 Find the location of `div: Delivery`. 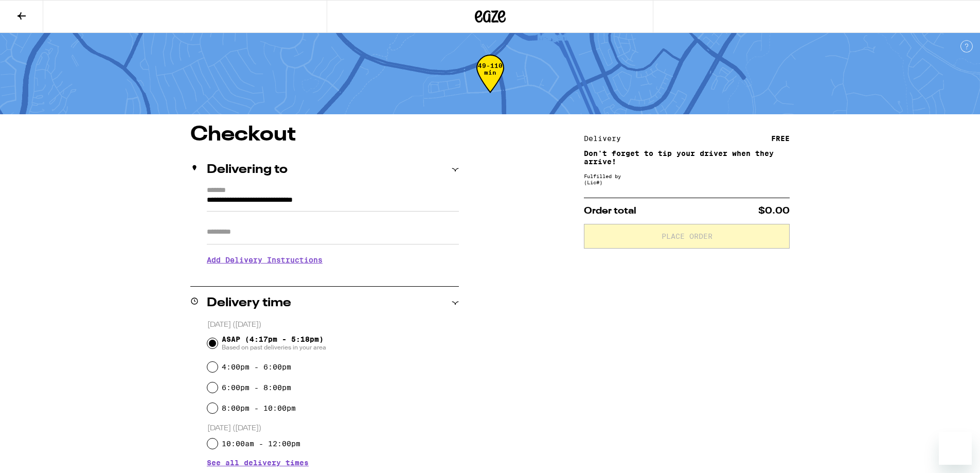

div: Delivery is located at coordinates (606, 139).